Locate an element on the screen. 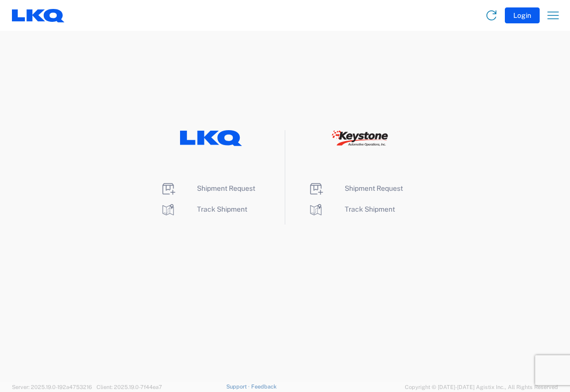 Image resolution: width=570 pixels, height=392 pixels. button: Login is located at coordinates (522, 15).